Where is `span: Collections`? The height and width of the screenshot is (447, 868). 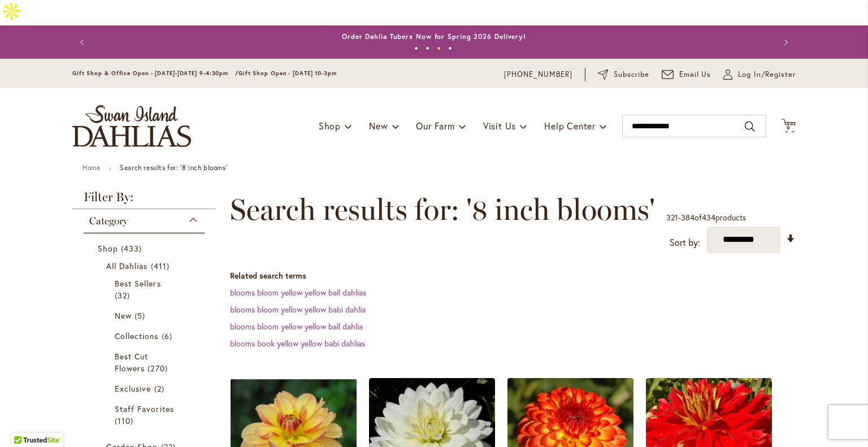
span: Collections is located at coordinates (137, 336).